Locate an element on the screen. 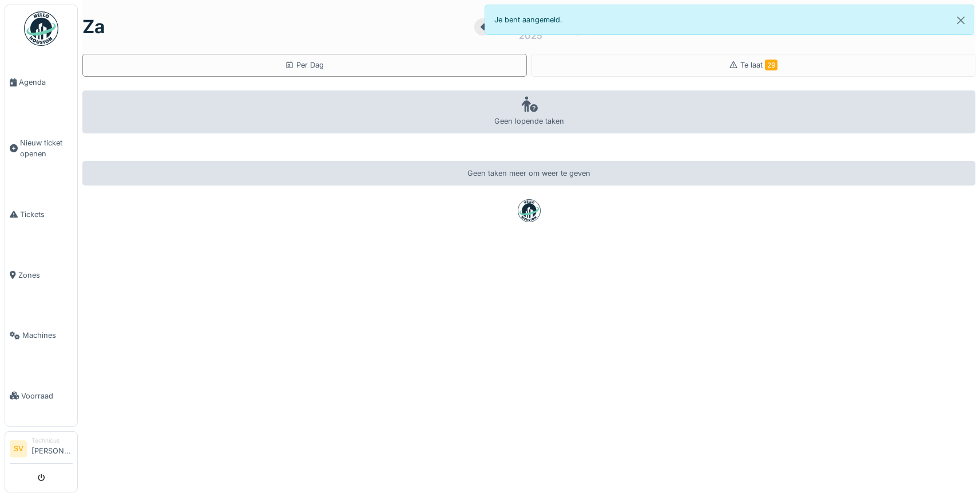 The height and width of the screenshot is (497, 980). img: badge-BVDL4wpA.svg is located at coordinates (529, 211).